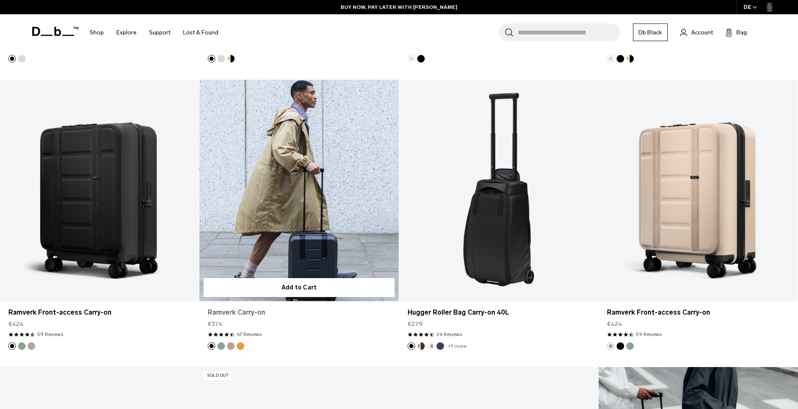 The width and height of the screenshot is (798, 409). I want to click on span: €374, so click(215, 324).